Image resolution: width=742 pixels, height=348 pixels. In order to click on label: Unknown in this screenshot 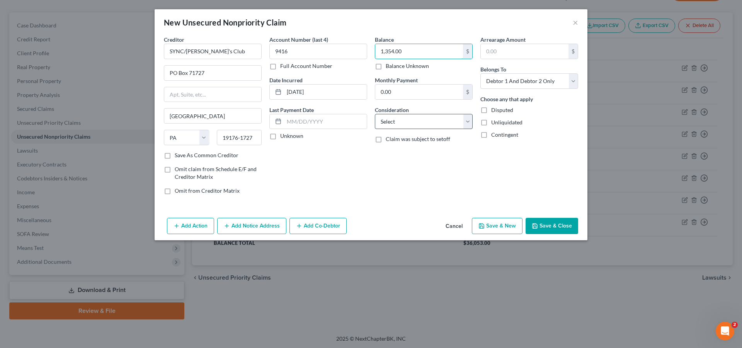, I will do `click(292, 136)`.